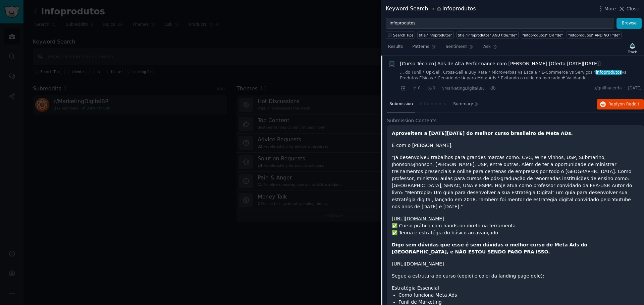 The image size is (644, 305). I want to click on span: Ask, so click(487, 47).